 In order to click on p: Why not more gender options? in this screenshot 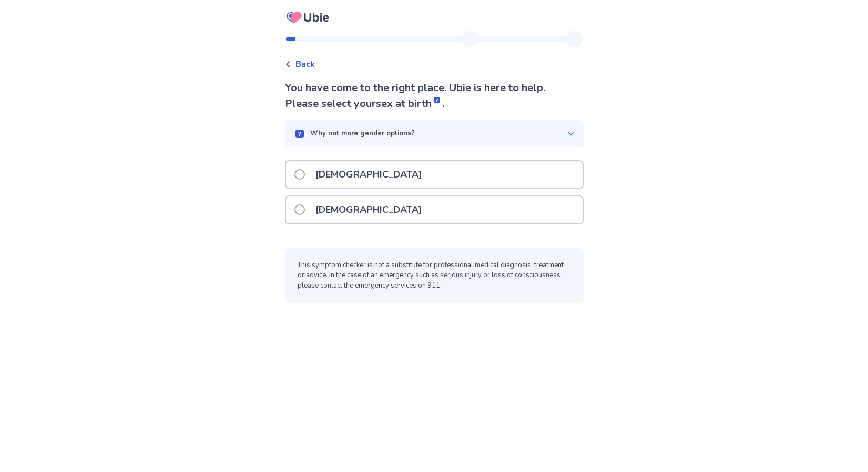, I will do `click(362, 134)`.